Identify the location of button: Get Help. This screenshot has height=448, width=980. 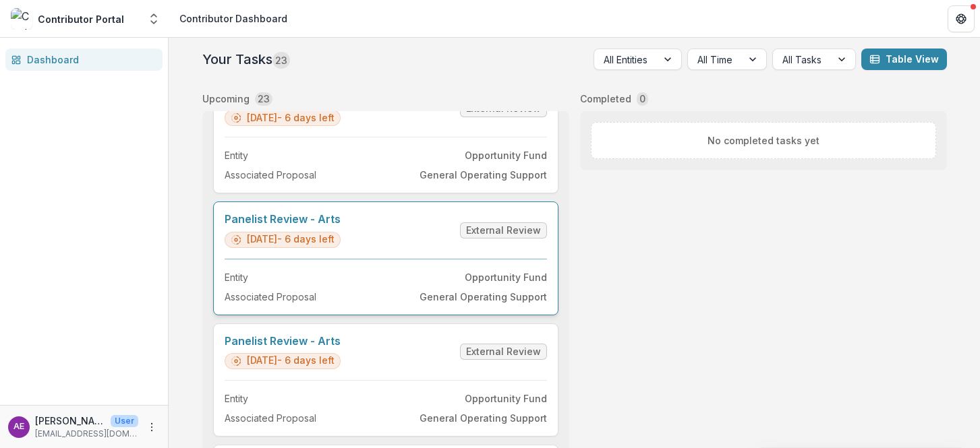
(962, 19).